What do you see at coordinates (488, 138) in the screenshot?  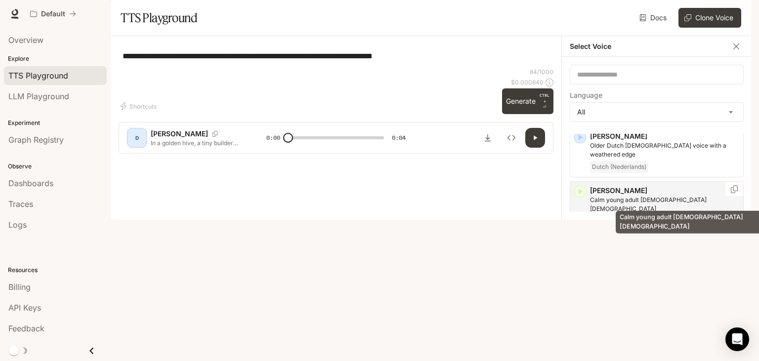 I see `button: Download audio` at bounding box center [488, 138].